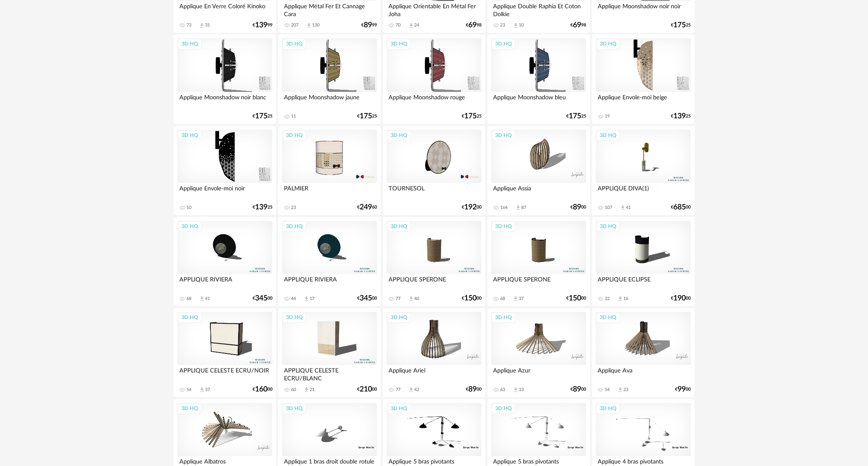 The width and height of the screenshot is (868, 466). I want to click on div: 42, so click(417, 389).